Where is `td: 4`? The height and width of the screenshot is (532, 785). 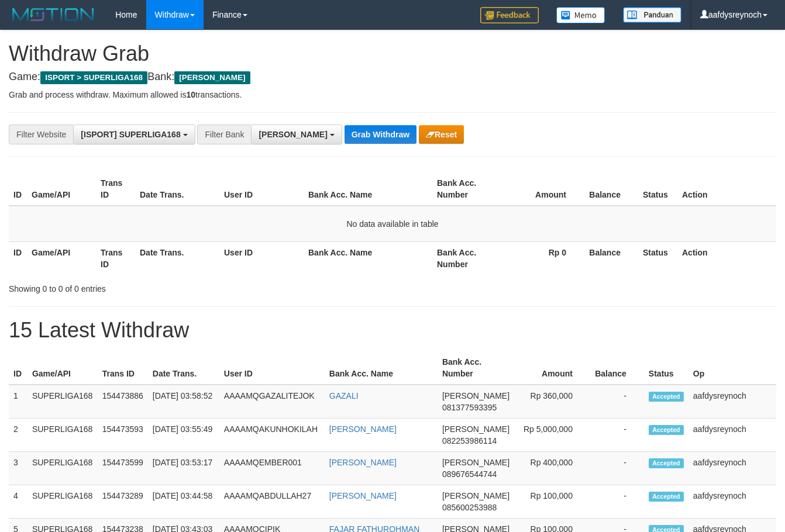 td: 4 is located at coordinates (18, 502).